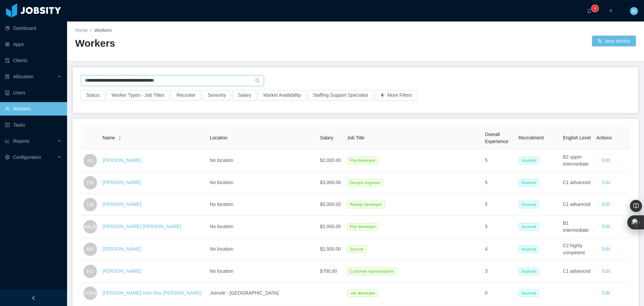 The image size is (644, 306). Describe the element at coordinates (497, 138) in the screenshot. I see `span: Overall Experience` at that location.